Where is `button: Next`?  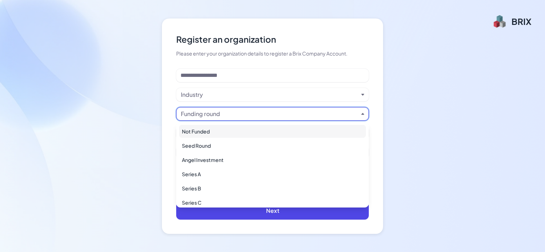
button: Next is located at coordinates (272, 211).